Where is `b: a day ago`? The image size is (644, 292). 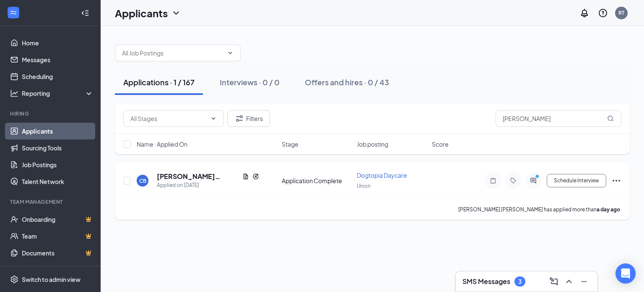
b: a day ago is located at coordinates (609, 209).